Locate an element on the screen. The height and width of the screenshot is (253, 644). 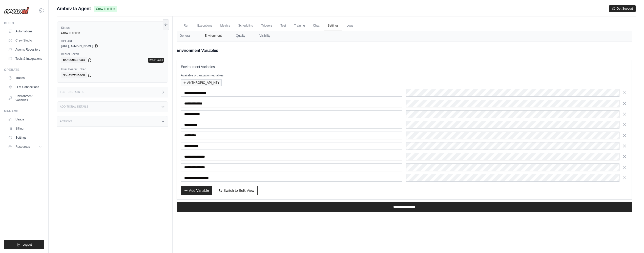
a: Traces is located at coordinates (25, 78).